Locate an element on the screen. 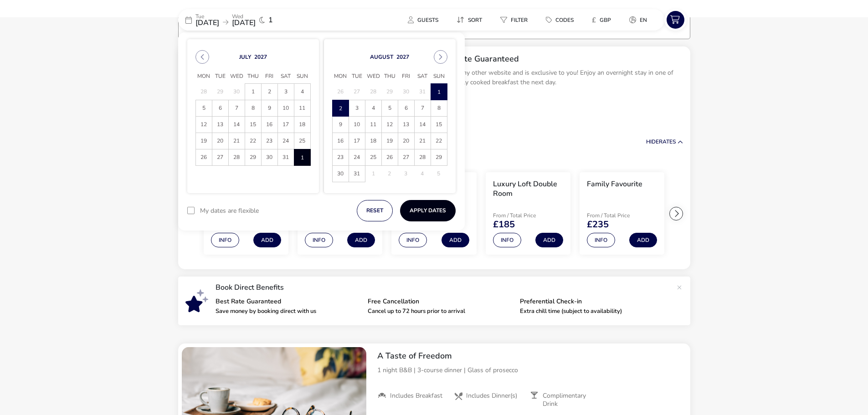  td: 9 is located at coordinates (341, 125).